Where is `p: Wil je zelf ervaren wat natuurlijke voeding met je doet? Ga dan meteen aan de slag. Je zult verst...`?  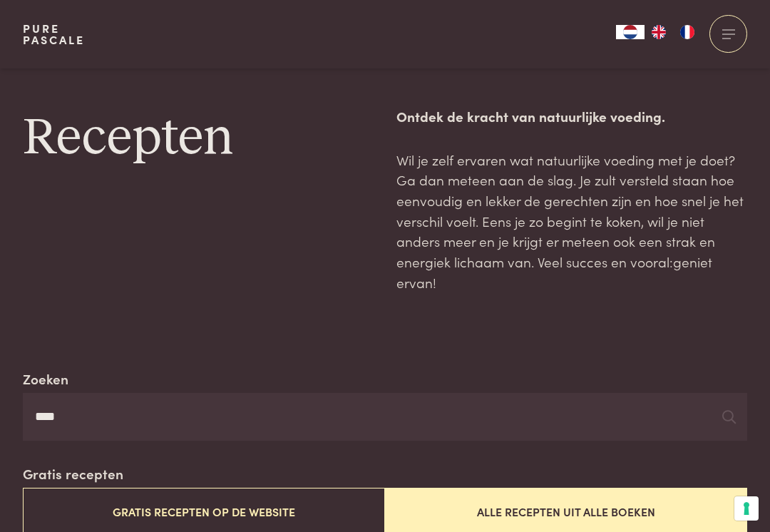
p: Wil je zelf ervaren wat natuurlijke voeding met je doet? Ga dan meteen aan de slag. Je zult verst... is located at coordinates (572, 221).